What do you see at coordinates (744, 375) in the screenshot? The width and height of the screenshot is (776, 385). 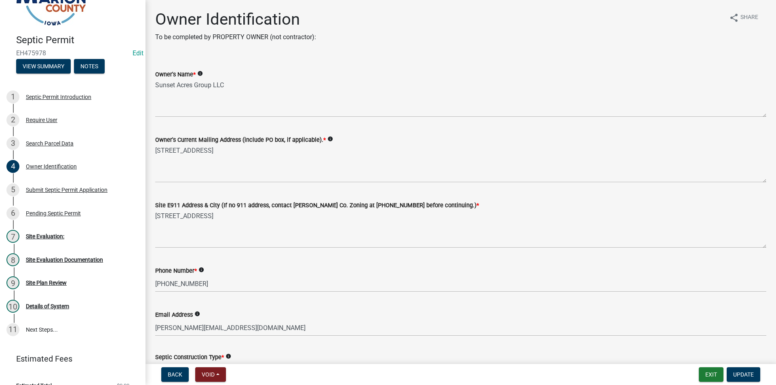 I see `button: Update` at bounding box center [744, 375].